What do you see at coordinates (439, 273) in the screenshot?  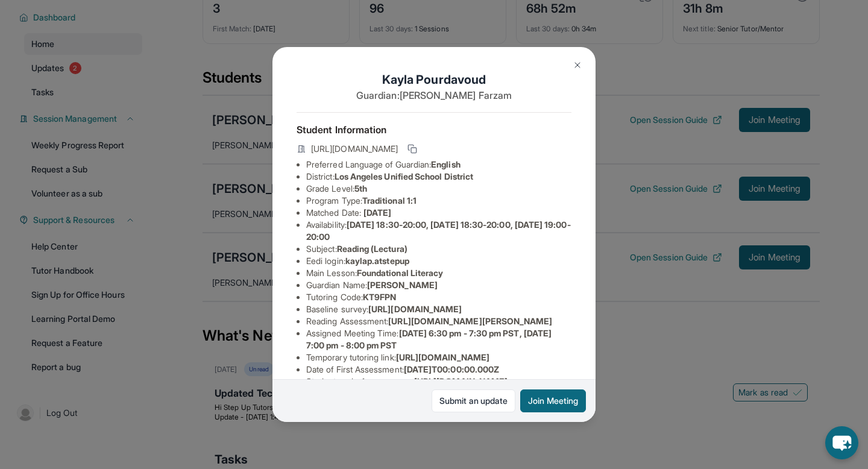 I see `li: Main Lesson :` at bounding box center [439, 273].